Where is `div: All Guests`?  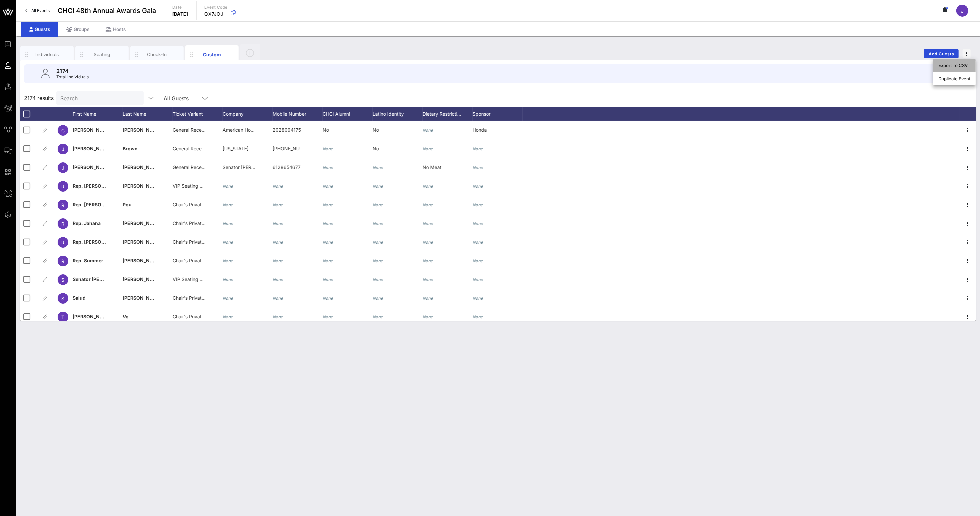
div: All Guests is located at coordinates (176, 99).